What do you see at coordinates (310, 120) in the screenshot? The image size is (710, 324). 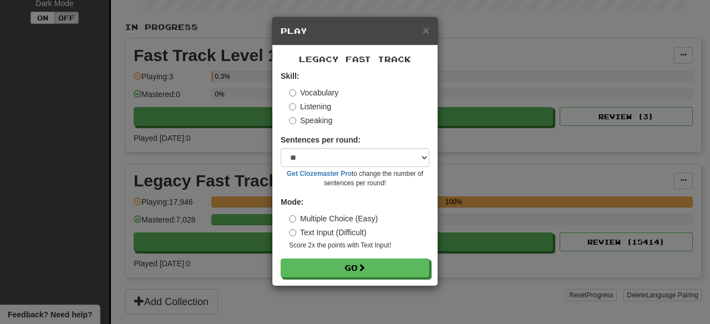 I see `label: Speaking` at bounding box center [310, 120].